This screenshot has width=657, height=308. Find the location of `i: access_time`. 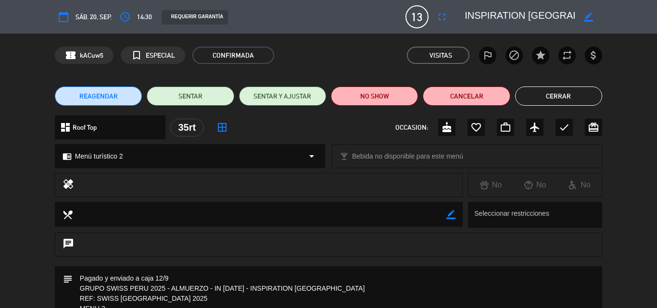

i: access_time is located at coordinates (125, 17).